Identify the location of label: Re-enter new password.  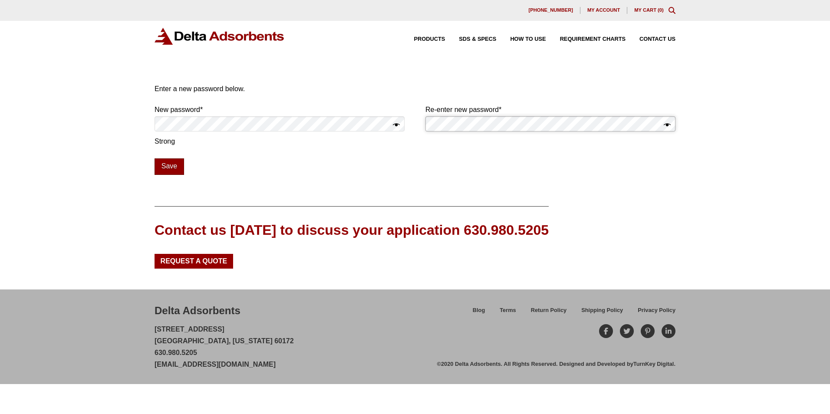
(550, 109).